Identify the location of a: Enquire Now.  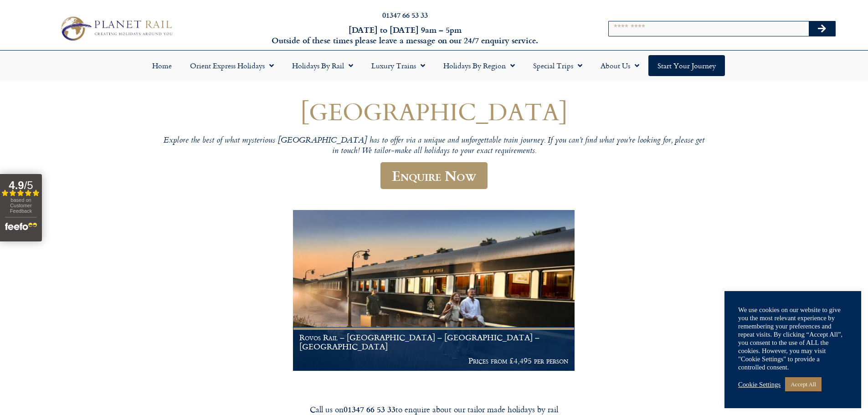
(434, 175).